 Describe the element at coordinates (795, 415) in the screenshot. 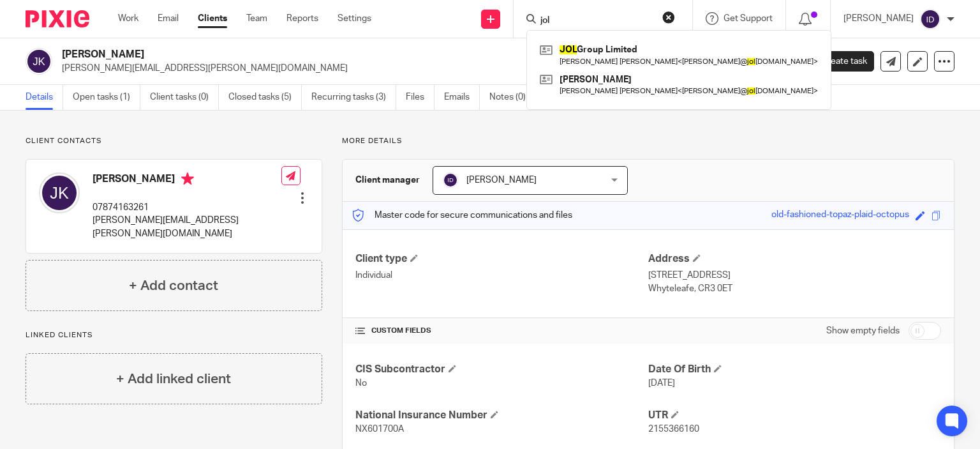

I see `h4: UTR` at that location.